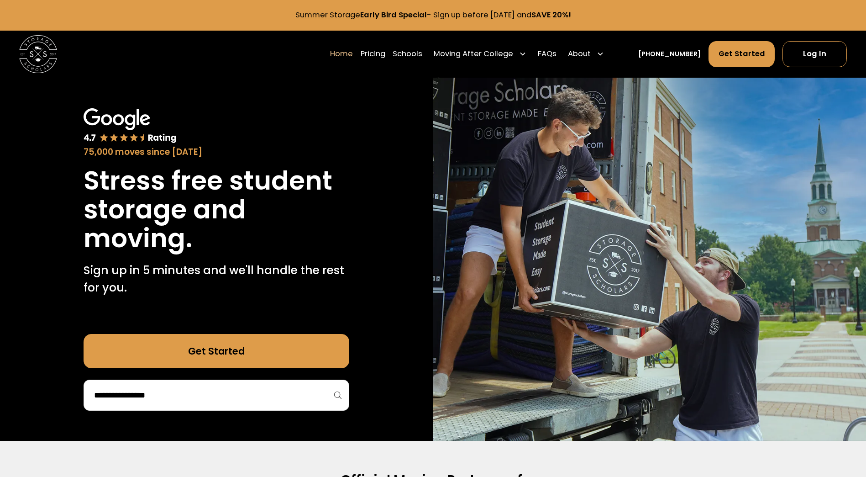 Image resolution: width=866 pixels, height=477 pixels. Describe the element at coordinates (407, 54) in the screenshot. I see `a: Schools` at that location.